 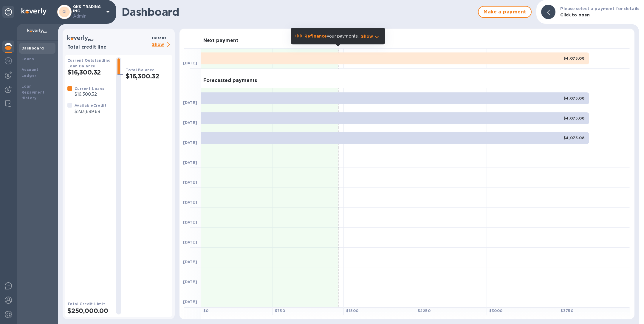 I want to click on h2: $250,000.00, so click(x=89, y=311).